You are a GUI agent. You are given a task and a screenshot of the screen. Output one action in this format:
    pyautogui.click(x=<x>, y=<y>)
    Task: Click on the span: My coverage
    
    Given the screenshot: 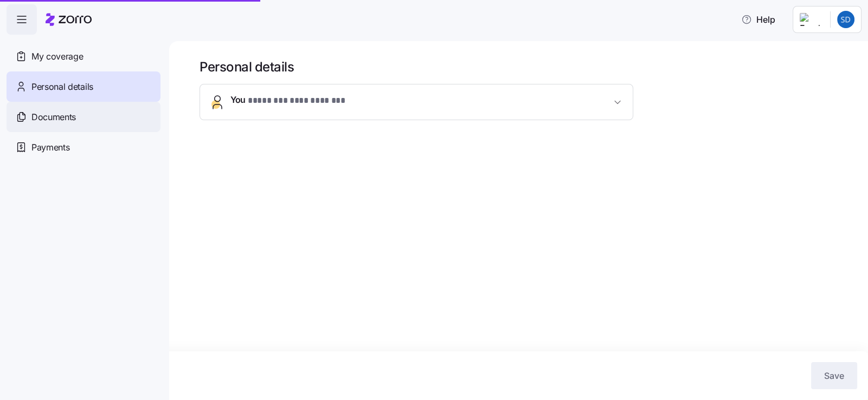 What is the action you would take?
    pyautogui.click(x=57, y=56)
    